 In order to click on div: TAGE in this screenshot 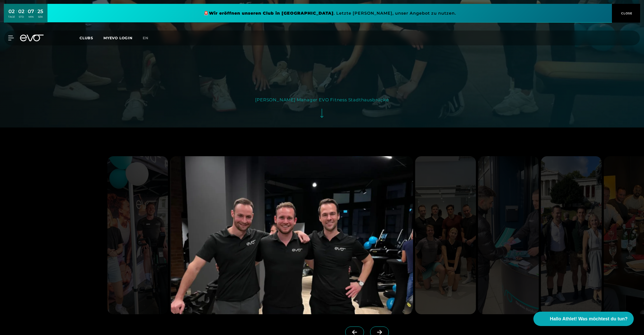, I will do `click(12, 17)`.